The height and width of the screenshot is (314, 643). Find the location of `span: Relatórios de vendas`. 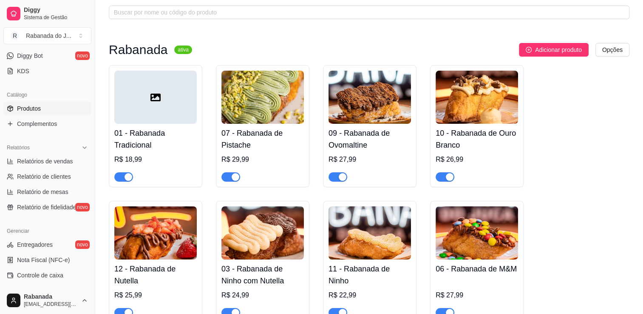

span: Relatórios de vendas is located at coordinates (45, 161).